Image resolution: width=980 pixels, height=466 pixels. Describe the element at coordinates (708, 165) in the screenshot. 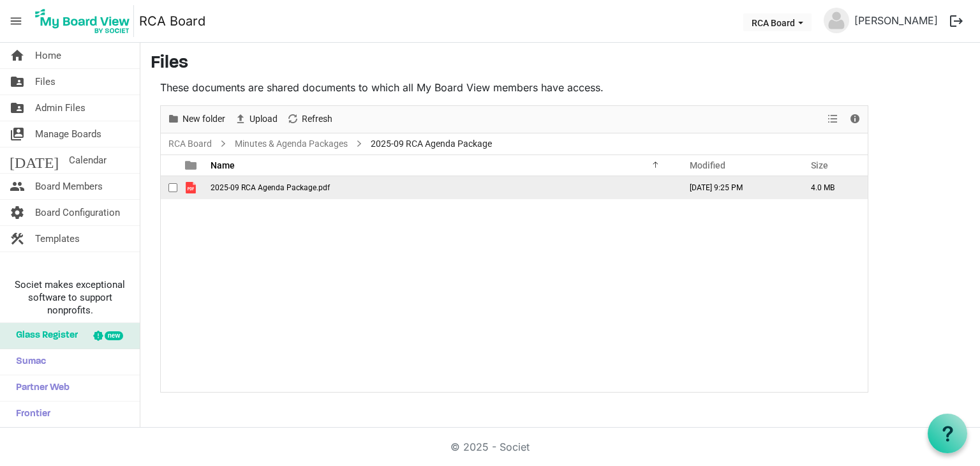

I see `span: Modified` at that location.